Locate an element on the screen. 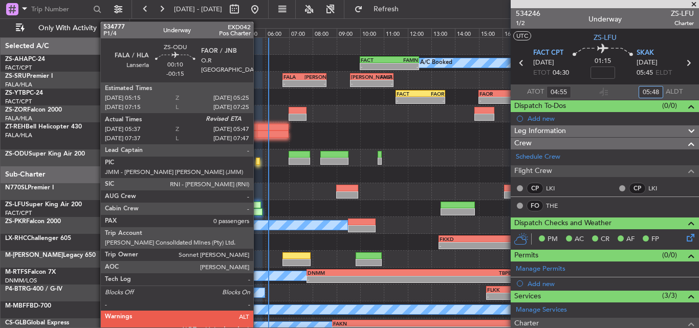 Image resolution: width=699 pixels, height=328 pixels. span: FACT CPT is located at coordinates (548, 53).